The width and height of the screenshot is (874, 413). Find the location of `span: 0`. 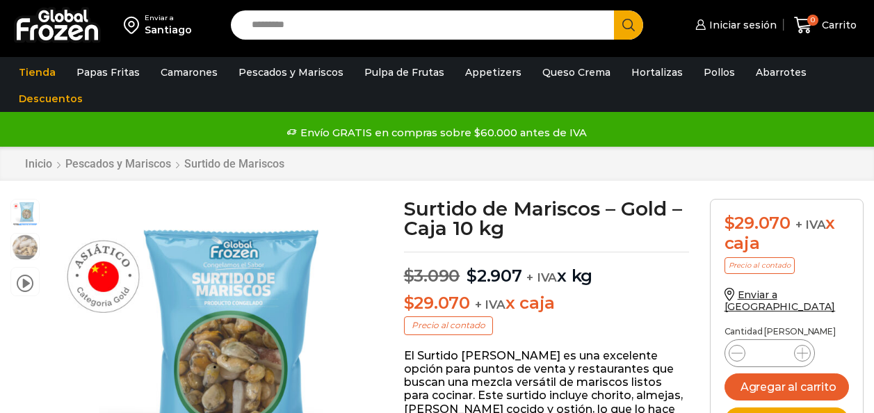

span: 0 is located at coordinates (813, 20).